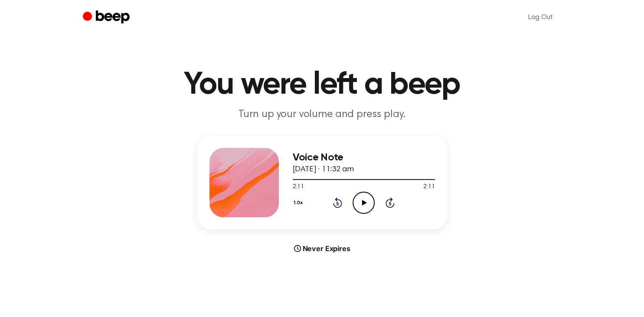  Describe the element at coordinates (541, 17) in the screenshot. I see `a: Log Out` at that location.